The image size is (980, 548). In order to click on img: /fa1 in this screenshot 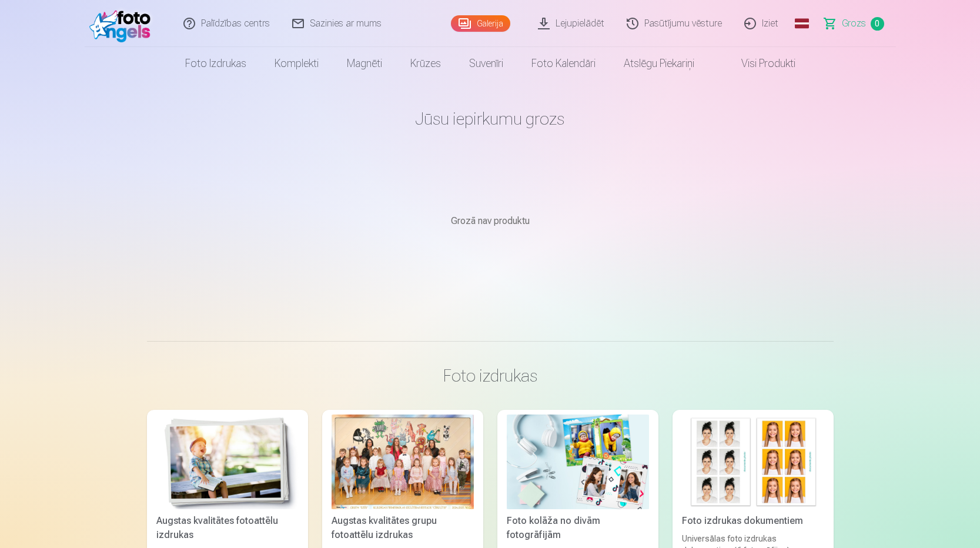, I will do `click(123, 24)`.